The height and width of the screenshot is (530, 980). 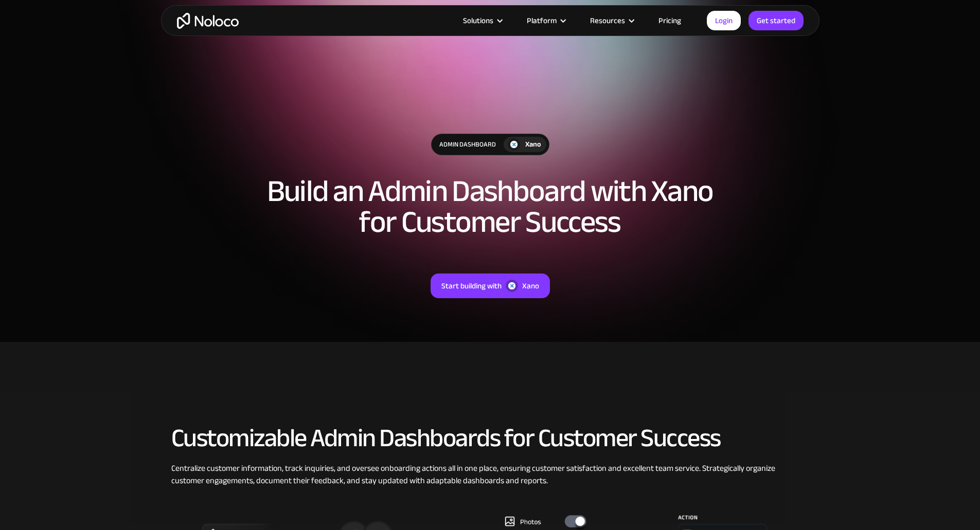 What do you see at coordinates (670, 21) in the screenshot?
I see `a: Pricing` at bounding box center [670, 21].